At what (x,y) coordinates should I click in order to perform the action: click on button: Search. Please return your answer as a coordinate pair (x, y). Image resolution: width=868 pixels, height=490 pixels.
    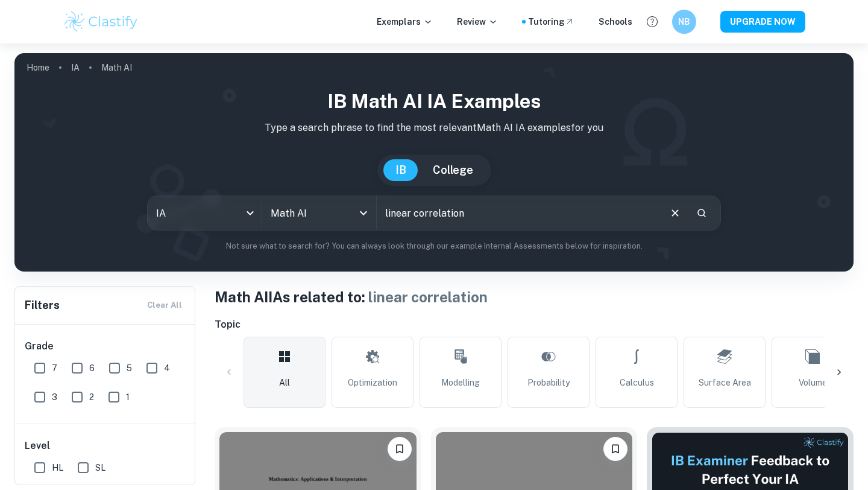
    Looking at the image, I should click on (702, 213).